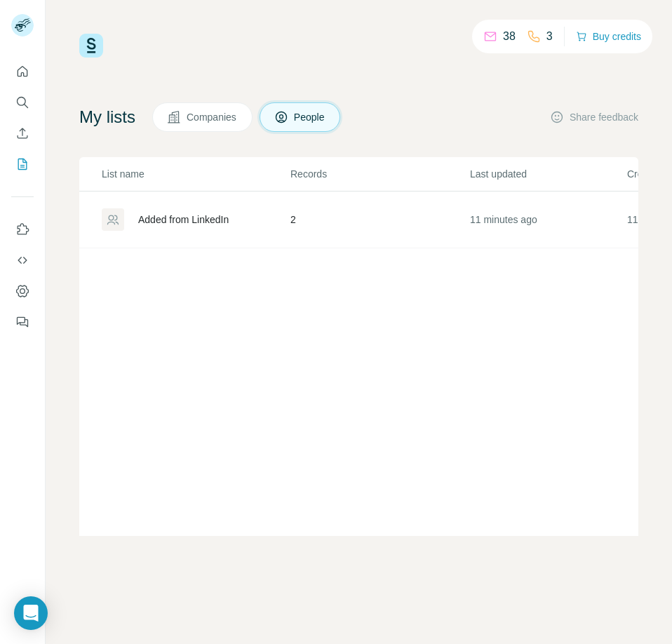 The height and width of the screenshot is (644, 672). Describe the element at coordinates (22, 164) in the screenshot. I see `button: My lists` at that location.